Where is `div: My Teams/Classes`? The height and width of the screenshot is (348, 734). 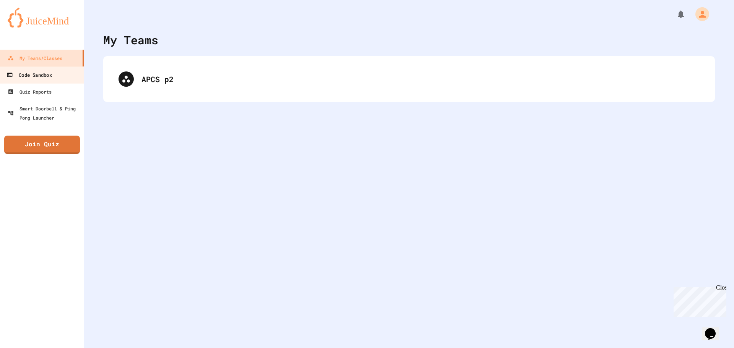 div: My Teams/Classes is located at coordinates (35, 58).